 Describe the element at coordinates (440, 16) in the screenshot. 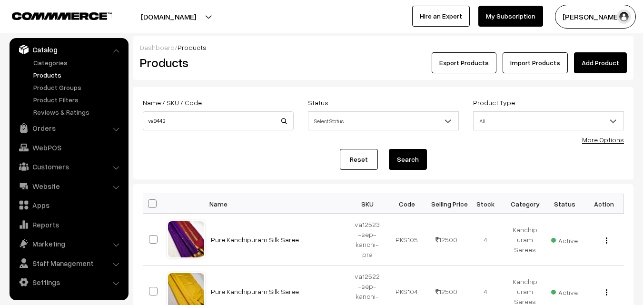

I see `a: Hire an Expert` at that location.